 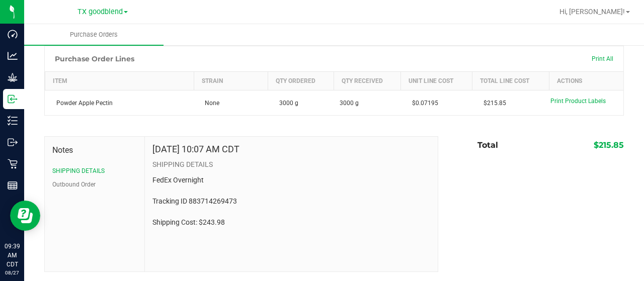 I want to click on span: TX goodblend, so click(x=100, y=11).